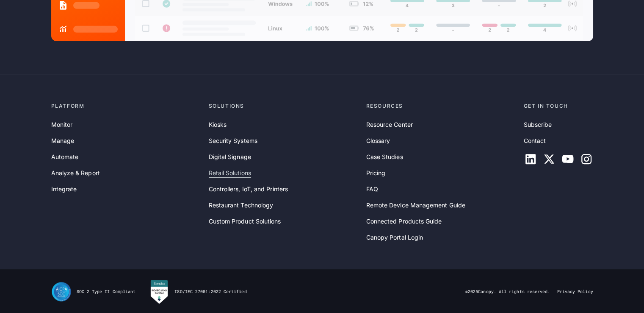 Image resolution: width=644 pixels, height=313 pixels. Describe the element at coordinates (538, 124) in the screenshot. I see `a: Subscribe` at that location.